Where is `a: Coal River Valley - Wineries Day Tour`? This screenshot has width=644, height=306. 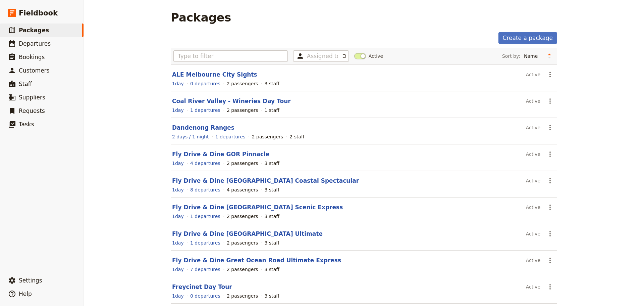 a: Coal River Valley - Wineries Day Tour is located at coordinates (232, 101).